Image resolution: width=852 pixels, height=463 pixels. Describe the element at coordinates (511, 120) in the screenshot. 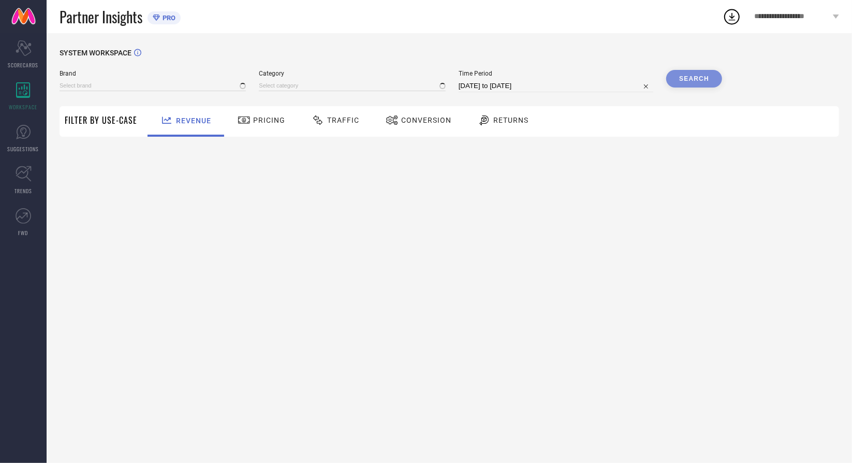

I see `span: Returns` at that location.